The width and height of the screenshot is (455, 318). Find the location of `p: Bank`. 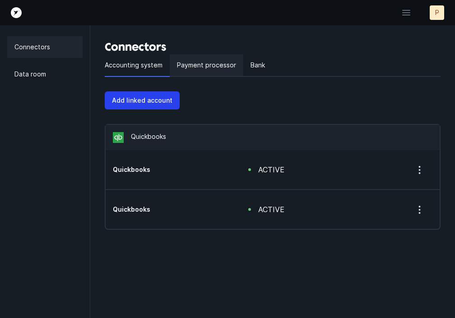

p: Bank is located at coordinates (258, 65).